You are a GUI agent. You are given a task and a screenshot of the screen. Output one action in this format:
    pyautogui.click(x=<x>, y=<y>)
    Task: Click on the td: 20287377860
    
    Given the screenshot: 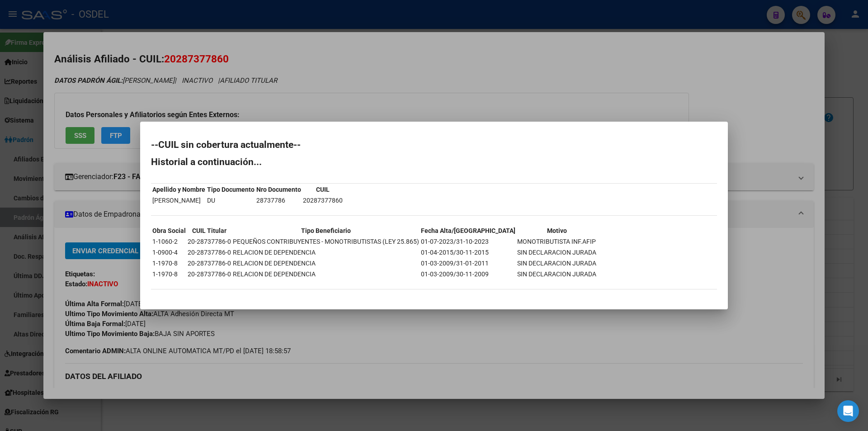 What is the action you would take?
    pyautogui.click(x=323, y=200)
    